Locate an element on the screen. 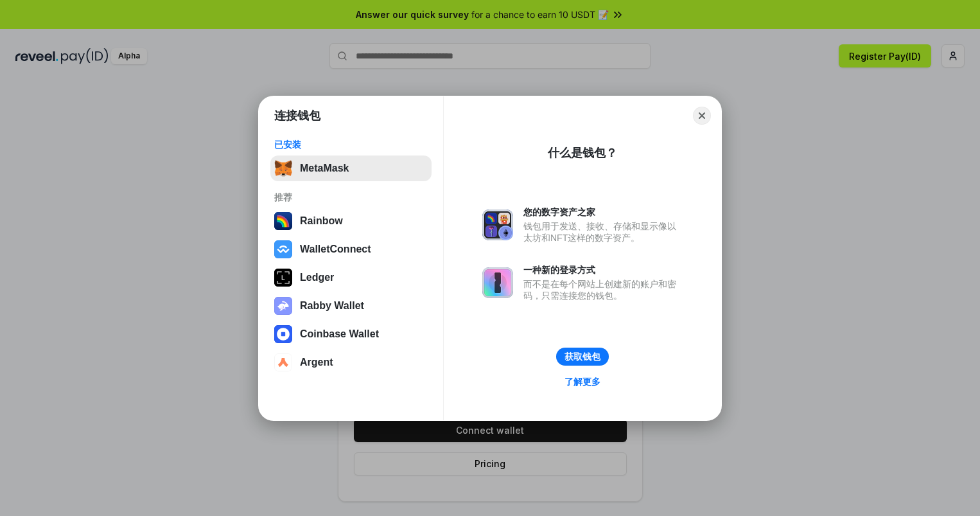 The height and width of the screenshot is (516, 980). div: 推荐 is located at coordinates (351, 197).